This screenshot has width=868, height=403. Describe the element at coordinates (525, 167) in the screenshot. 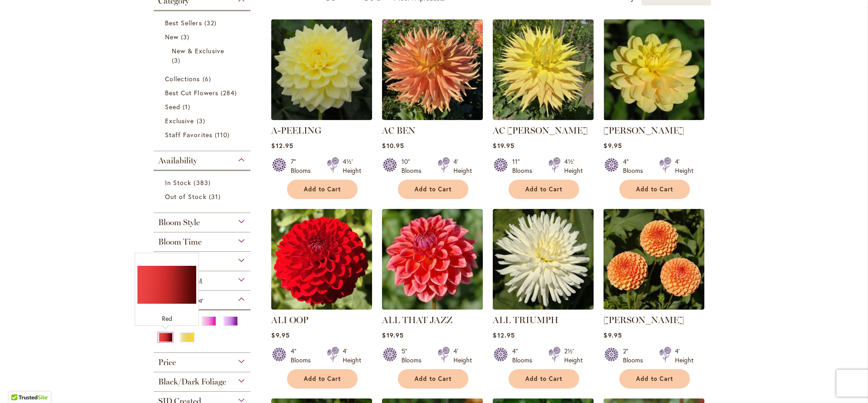

I see `div: 11" Blooms` at that location.